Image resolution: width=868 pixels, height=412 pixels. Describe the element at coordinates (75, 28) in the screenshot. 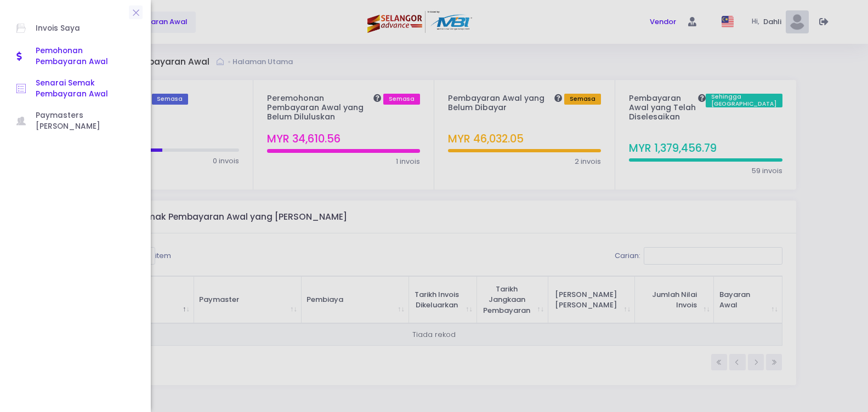

I see `a: Invois Saya` at that location.